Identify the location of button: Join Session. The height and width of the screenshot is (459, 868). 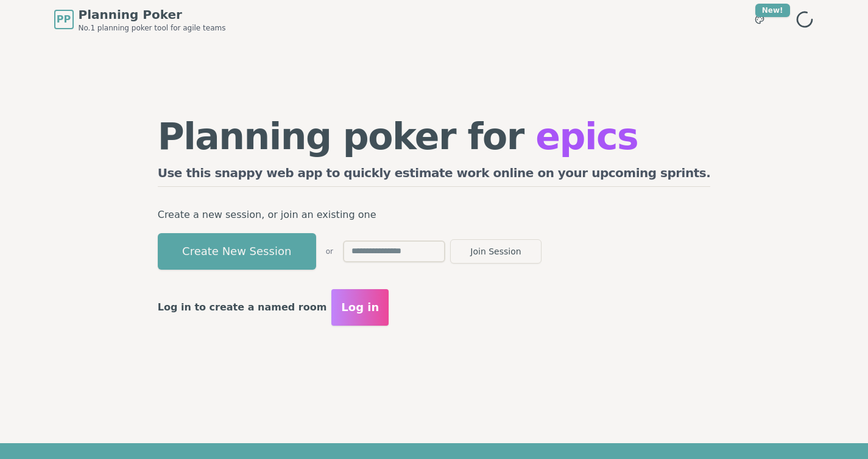
(496, 252).